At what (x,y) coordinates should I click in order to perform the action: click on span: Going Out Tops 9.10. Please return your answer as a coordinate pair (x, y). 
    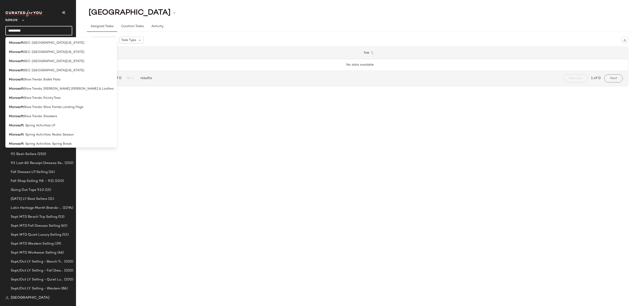
    Looking at the image, I should click on (28, 190).